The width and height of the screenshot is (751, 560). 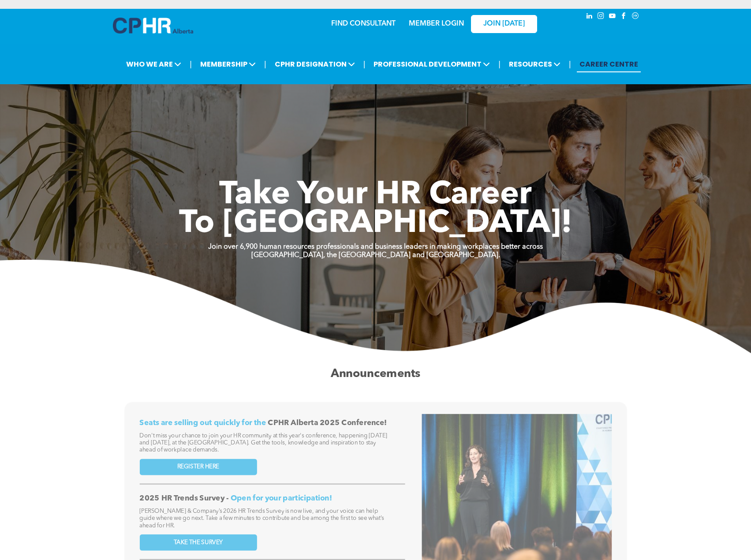 I want to click on span: Seats are selling out quickly for the, so click(x=203, y=423).